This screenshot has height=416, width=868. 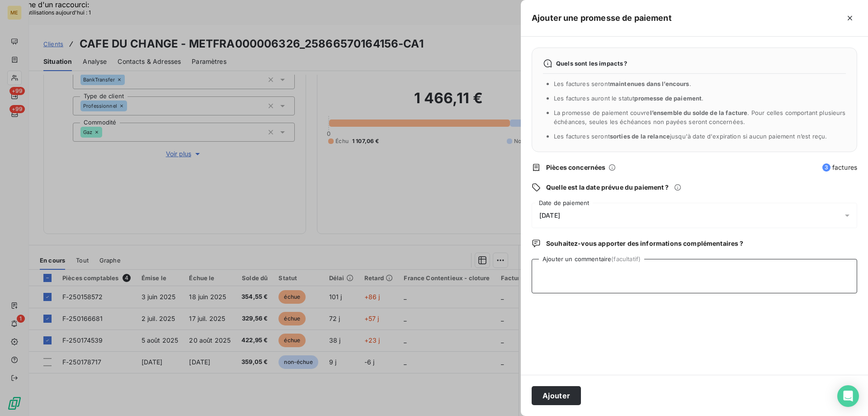 What do you see at coordinates (827, 168) in the screenshot?
I see `span: 3` at bounding box center [827, 168].